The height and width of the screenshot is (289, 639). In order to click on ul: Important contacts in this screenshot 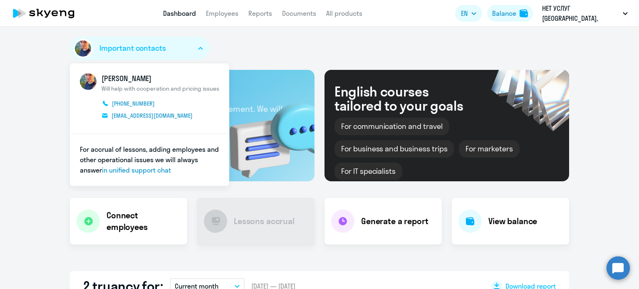, I will do `click(149, 125)`.